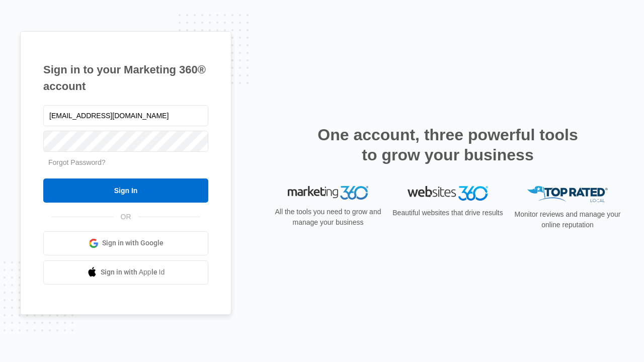 Image resolution: width=644 pixels, height=362 pixels. I want to click on img: Marketing 360, so click(328, 193).